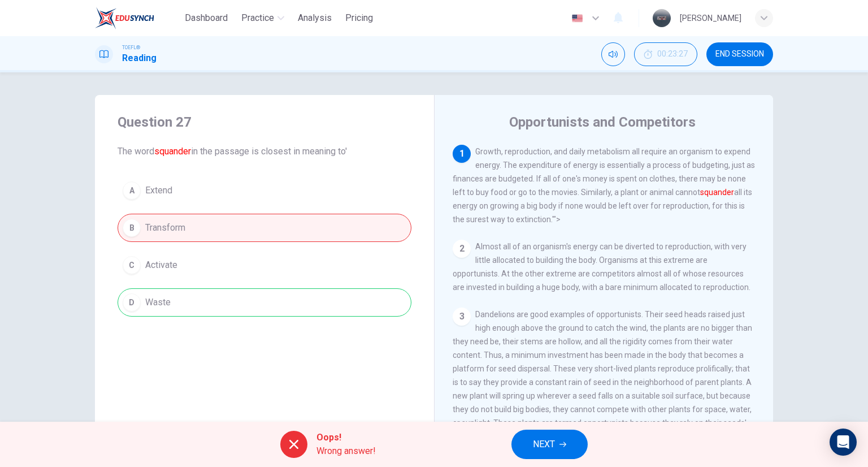 This screenshot has height=467, width=868. Describe the element at coordinates (264, 122) in the screenshot. I see `h4: Question 27` at that location.